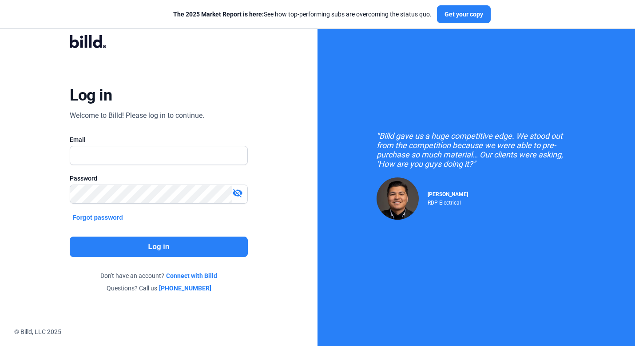 The width and height of the screenshot is (635, 346). I want to click on div: Welcome to Billd! Please log in to continue., so click(137, 116).